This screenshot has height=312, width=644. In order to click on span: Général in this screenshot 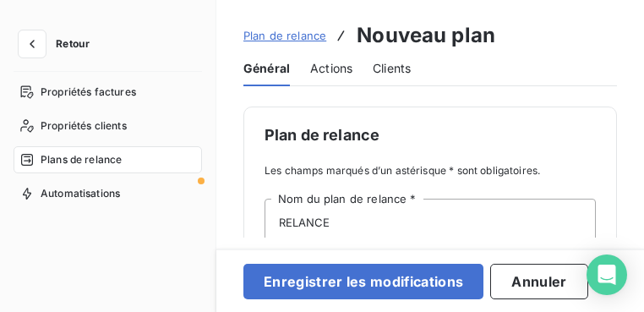, I will do `click(266, 68)`.